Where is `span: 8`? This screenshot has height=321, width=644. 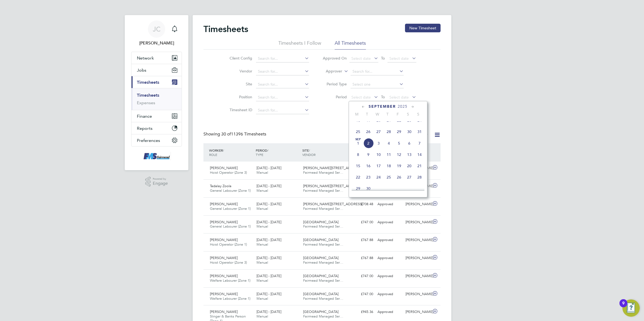 span: 8 is located at coordinates (358, 154).